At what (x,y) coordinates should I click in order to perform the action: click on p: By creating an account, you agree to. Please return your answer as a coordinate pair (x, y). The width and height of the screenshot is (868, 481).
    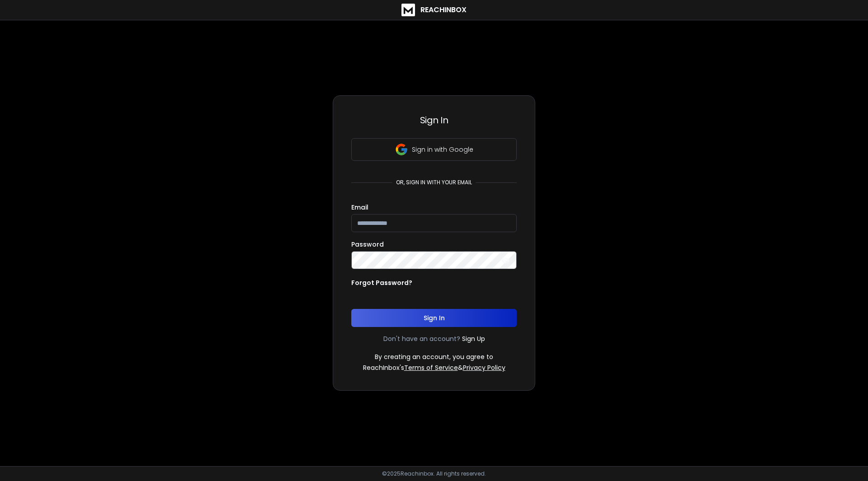
    Looking at the image, I should click on (434, 357).